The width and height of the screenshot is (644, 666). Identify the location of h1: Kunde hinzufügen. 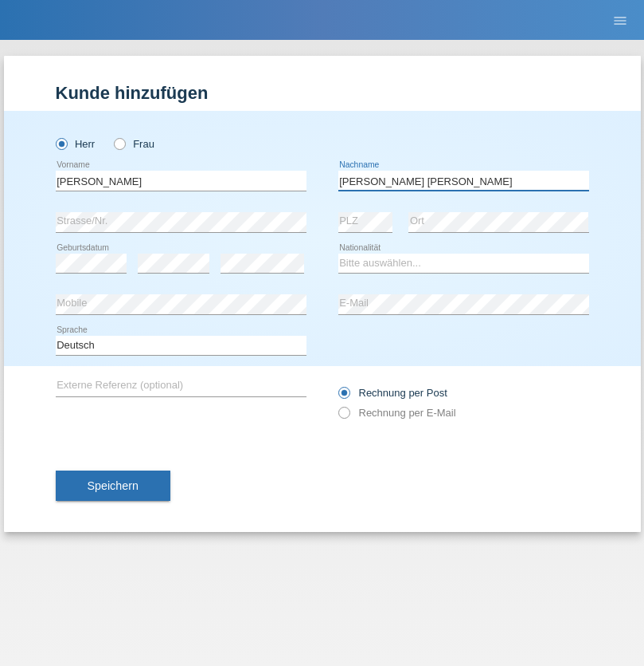
(323, 92).